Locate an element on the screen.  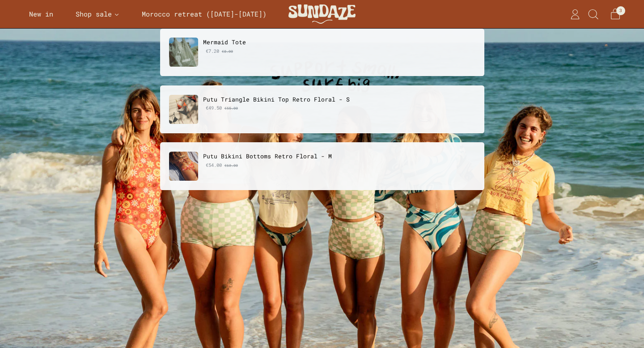
span: New in is located at coordinates (41, 14).